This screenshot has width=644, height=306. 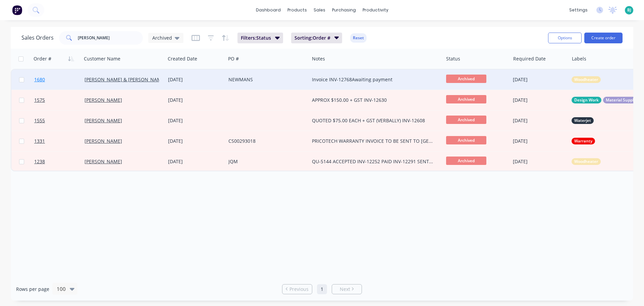 What do you see at coordinates (453, 59) in the screenshot?
I see `div: Status` at bounding box center [453, 59].